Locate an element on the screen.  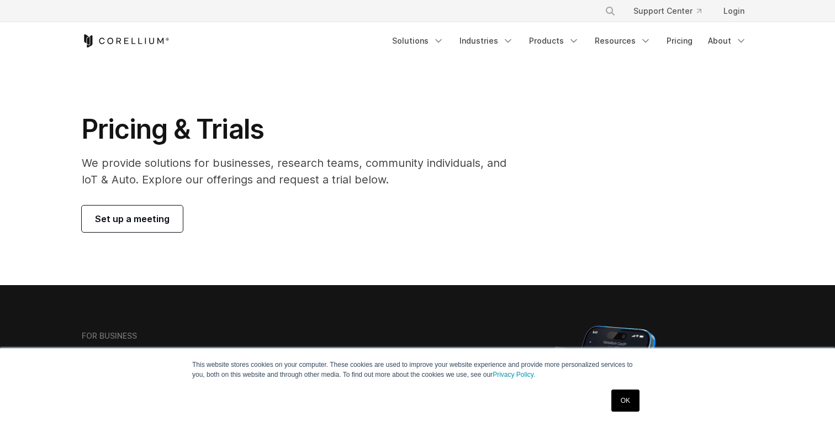
a: Pricing is located at coordinates (679, 41).